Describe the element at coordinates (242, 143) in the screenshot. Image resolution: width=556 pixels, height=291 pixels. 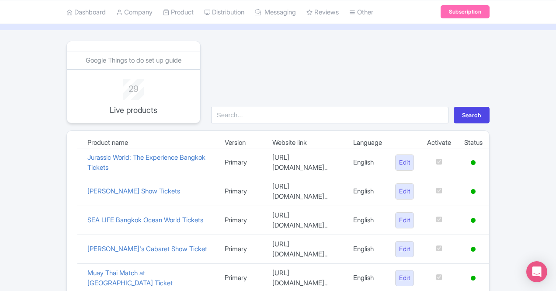
I see `td: Version` at that location.